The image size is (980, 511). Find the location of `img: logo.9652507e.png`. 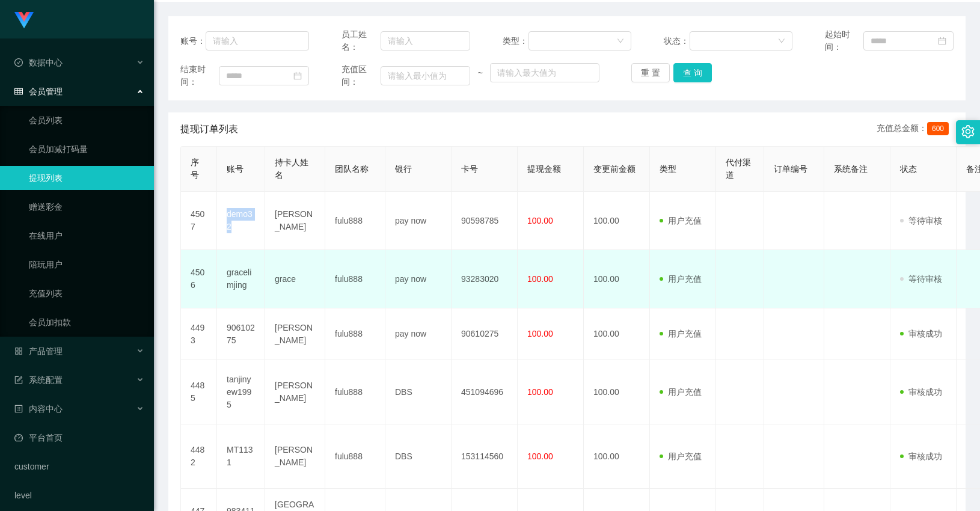

img: logo.9652507e.png is located at coordinates (24, 20).